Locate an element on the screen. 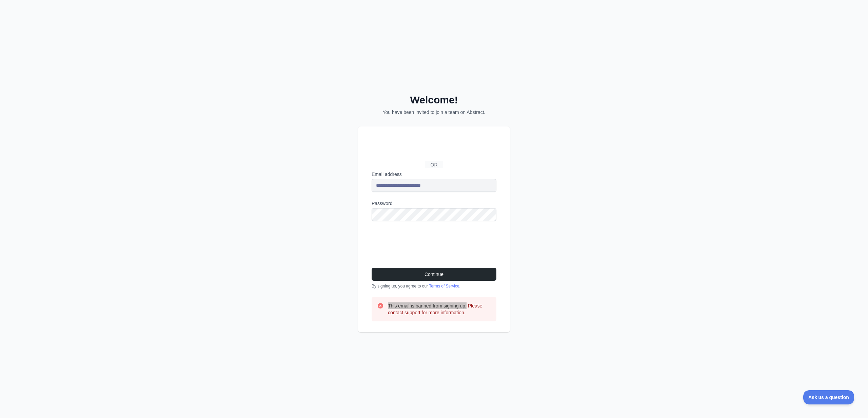 The width and height of the screenshot is (868, 418). button: Continue is located at coordinates (434, 274).